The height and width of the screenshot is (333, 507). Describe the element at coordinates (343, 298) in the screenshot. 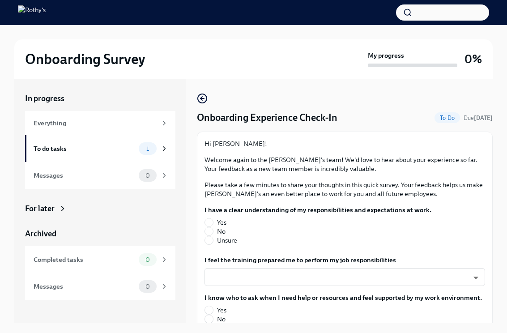

I see `label: I know who to ask when I need help or resources and feel supported by my work environment.` at that location.